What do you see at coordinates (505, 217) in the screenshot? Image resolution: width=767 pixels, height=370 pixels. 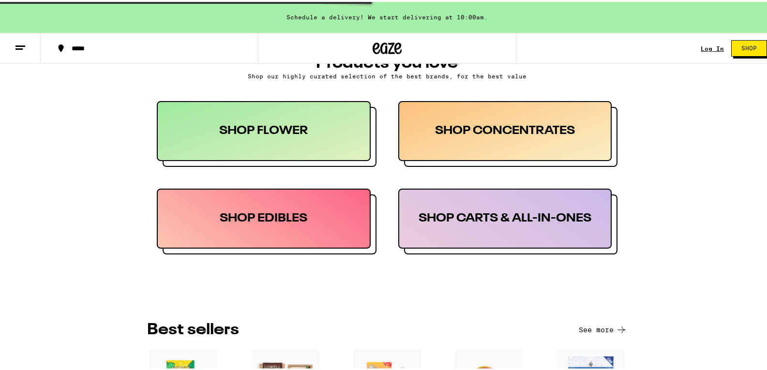 I see `div: SHOP CARTS & ALL-IN-ONES` at bounding box center [505, 217].